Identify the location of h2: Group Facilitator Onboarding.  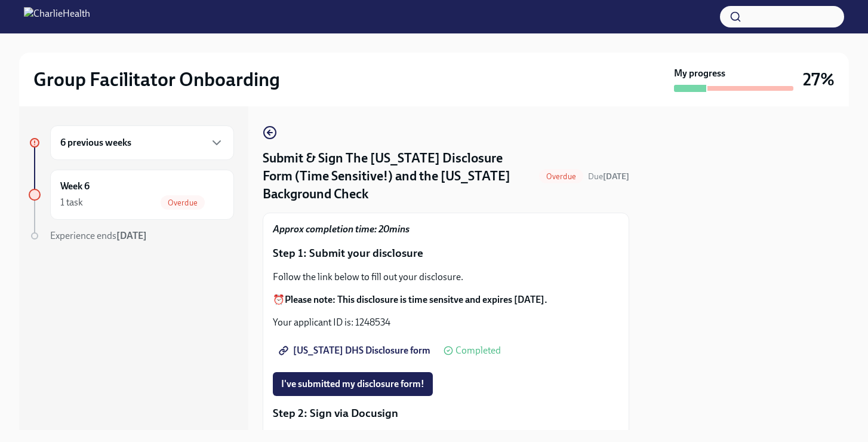
(157, 79).